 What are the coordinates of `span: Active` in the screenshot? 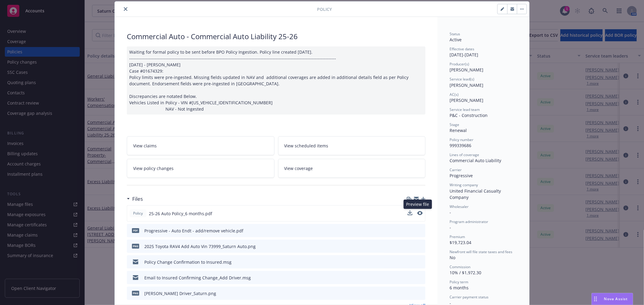 It's located at (455, 39).